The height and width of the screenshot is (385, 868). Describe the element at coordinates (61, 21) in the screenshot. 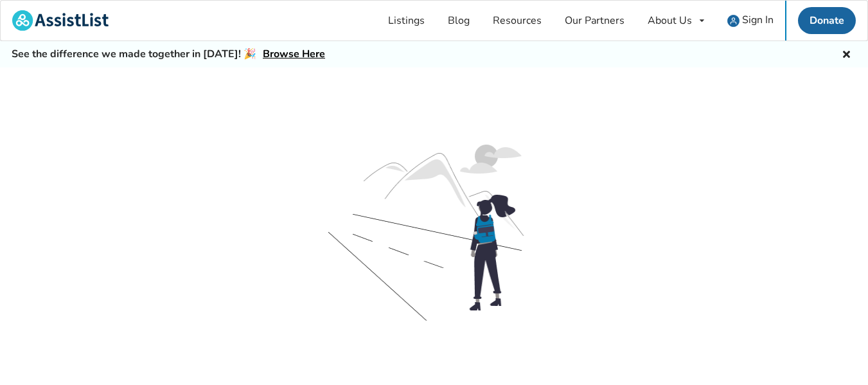

I see `img: assistlist-logo` at that location.